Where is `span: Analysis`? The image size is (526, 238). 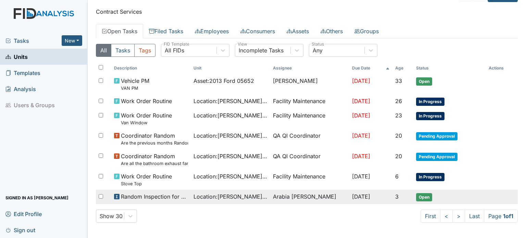
span: Analysis is located at coordinates (21, 89).